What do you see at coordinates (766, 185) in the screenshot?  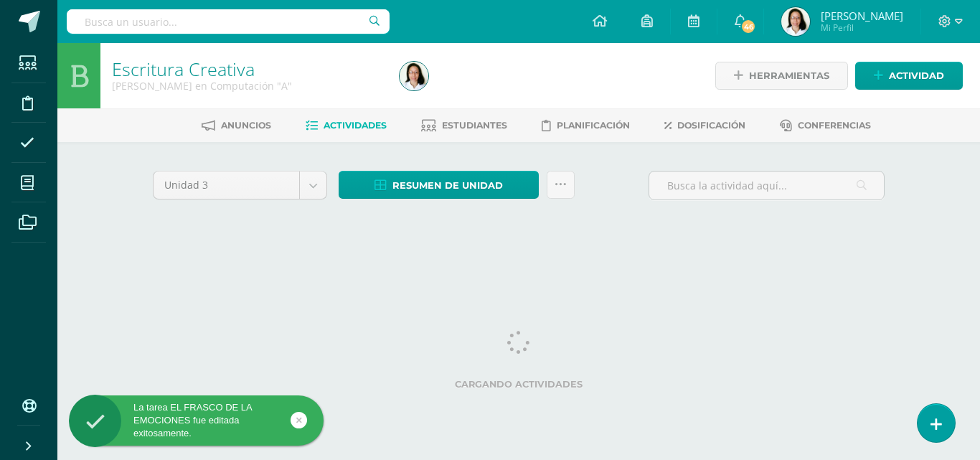 I see `input: Busca la actividad aquí...` at bounding box center [766, 185].